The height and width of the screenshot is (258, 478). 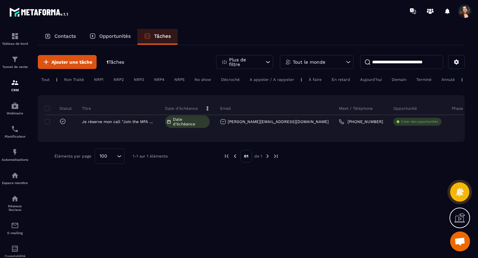 What do you see at coordinates (15, 136) in the screenshot?
I see `p: Planificateur` at bounding box center [15, 136].